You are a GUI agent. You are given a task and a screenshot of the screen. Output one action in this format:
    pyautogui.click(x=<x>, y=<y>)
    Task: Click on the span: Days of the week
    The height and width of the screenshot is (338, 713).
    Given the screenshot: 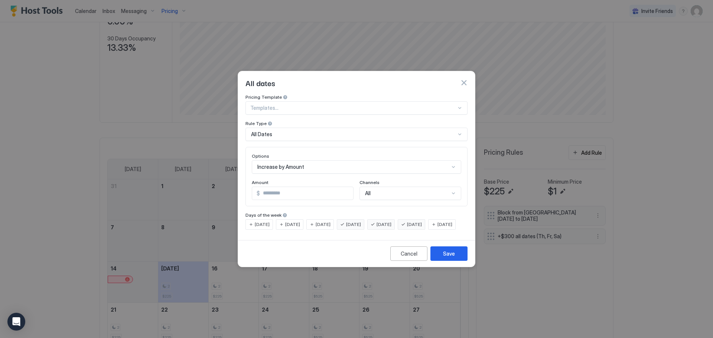 What is the action you would take?
    pyautogui.click(x=263, y=215)
    